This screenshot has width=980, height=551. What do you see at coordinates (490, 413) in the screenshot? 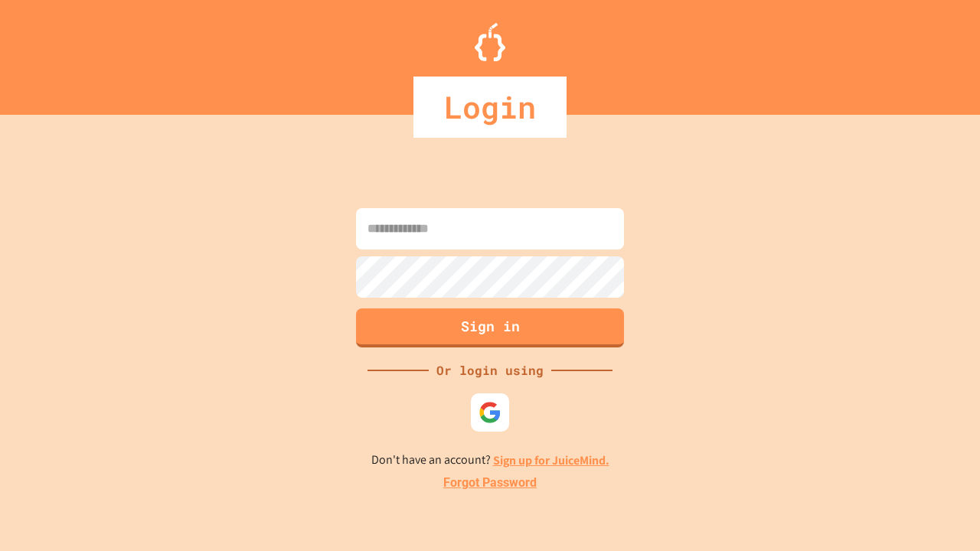
I see `img: google-icon.svg` at bounding box center [490, 413].